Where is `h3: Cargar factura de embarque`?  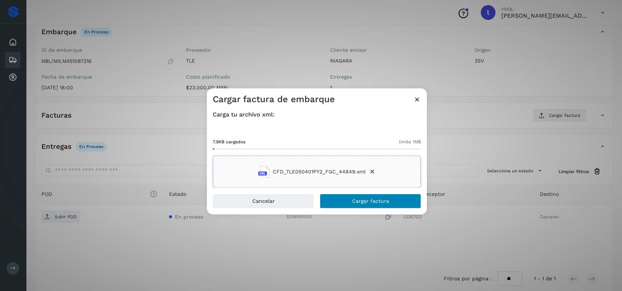
h3: Cargar factura de embarque is located at coordinates (274, 99).